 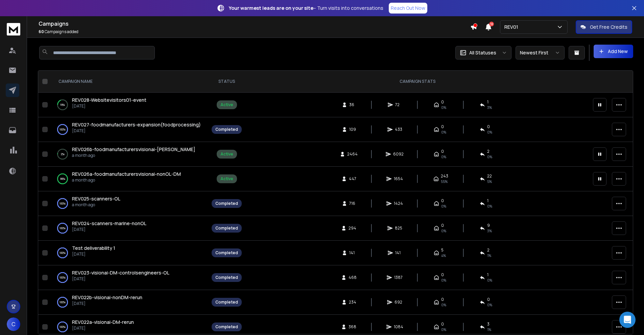 I want to click on span: REV028-Websitevisitors01-event, so click(x=109, y=100).